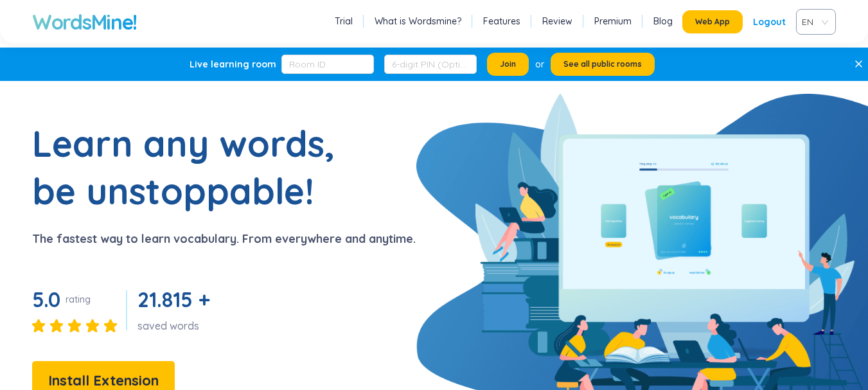 This screenshot has height=390, width=868. Describe the element at coordinates (507, 65) in the screenshot. I see `span: Join` at that location.